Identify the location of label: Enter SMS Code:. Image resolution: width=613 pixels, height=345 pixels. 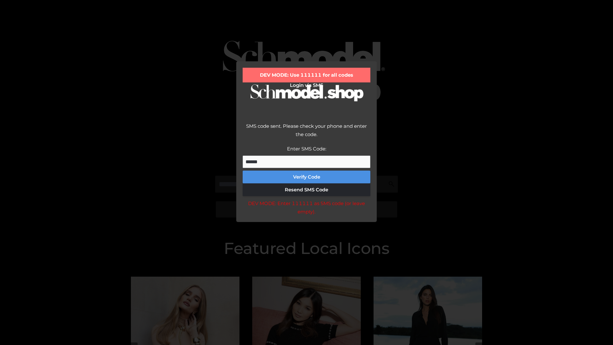
(307, 148).